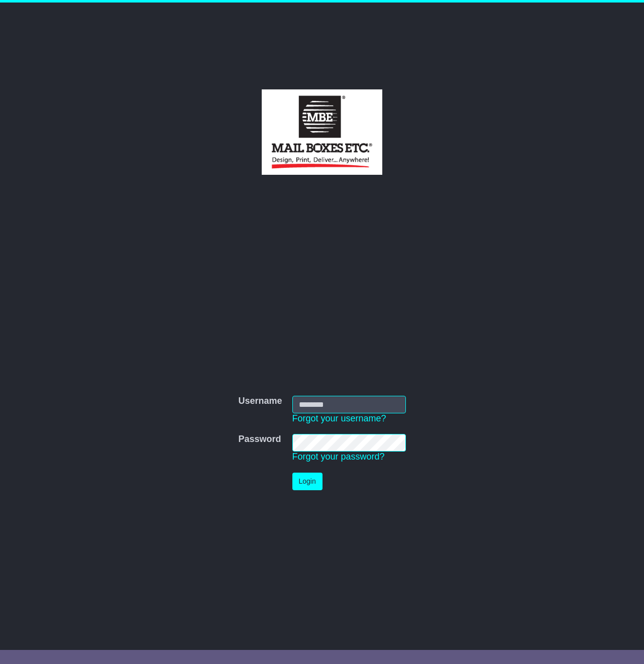  Describe the element at coordinates (260, 401) in the screenshot. I see `label: Username` at that location.